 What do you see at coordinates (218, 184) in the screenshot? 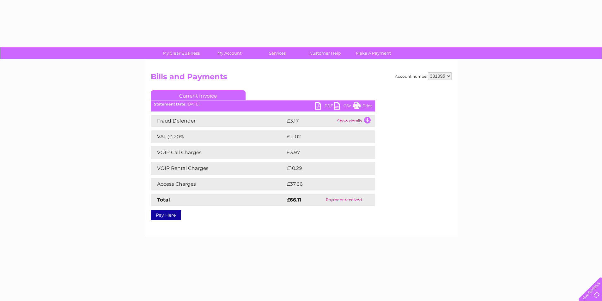
I see `td: Access Charges` at bounding box center [218, 184].